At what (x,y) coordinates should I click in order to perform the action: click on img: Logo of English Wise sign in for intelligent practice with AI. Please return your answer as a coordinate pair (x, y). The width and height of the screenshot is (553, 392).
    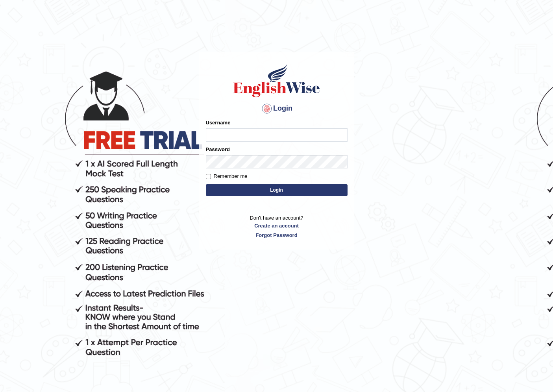
    Looking at the image, I should click on (276, 81).